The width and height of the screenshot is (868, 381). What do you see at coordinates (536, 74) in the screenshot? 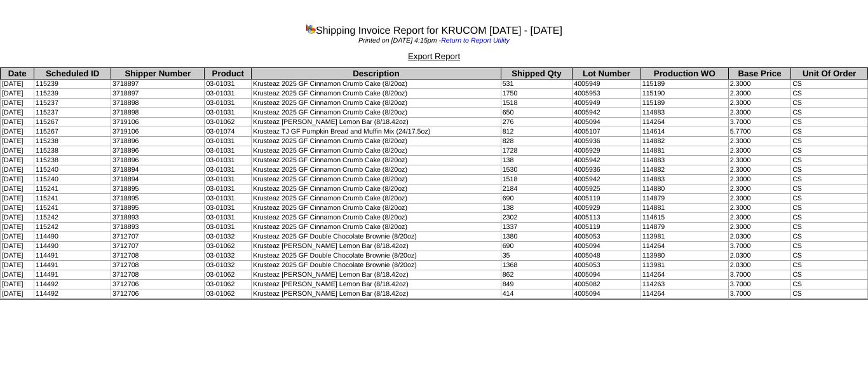
I see `th: Shipped Qty` at bounding box center [536, 74].